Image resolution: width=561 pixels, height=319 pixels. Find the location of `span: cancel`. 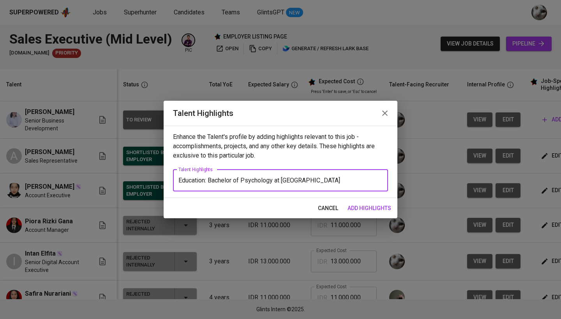

span: cancel is located at coordinates (328, 208).